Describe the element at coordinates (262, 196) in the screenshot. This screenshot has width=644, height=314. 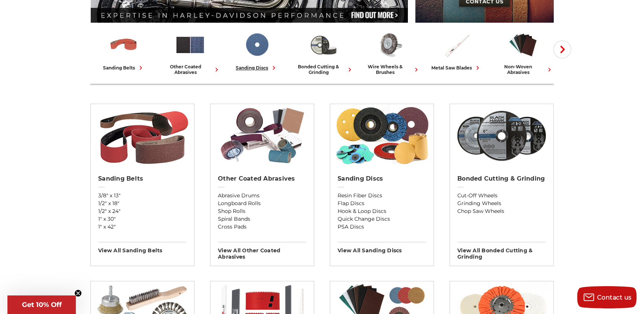
I see `a: Abrasive Drums` at that location.